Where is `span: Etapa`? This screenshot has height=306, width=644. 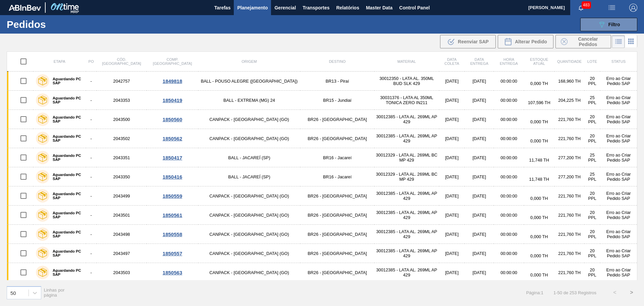
span: Etapa is located at coordinates (59, 62).